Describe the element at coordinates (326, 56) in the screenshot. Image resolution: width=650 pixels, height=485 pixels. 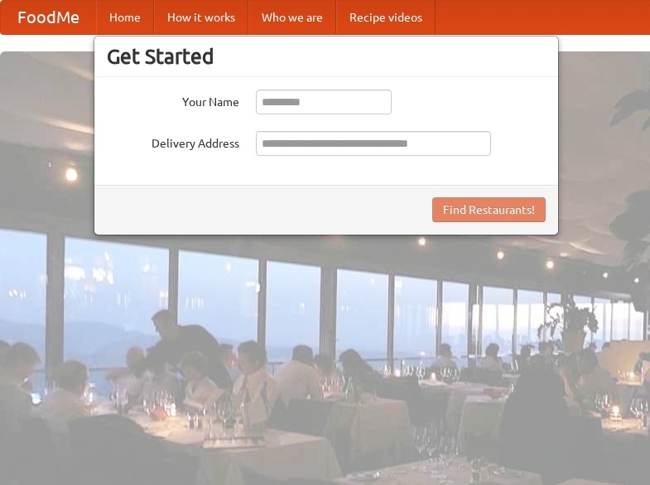
I see `h3: Get Started` at that location.